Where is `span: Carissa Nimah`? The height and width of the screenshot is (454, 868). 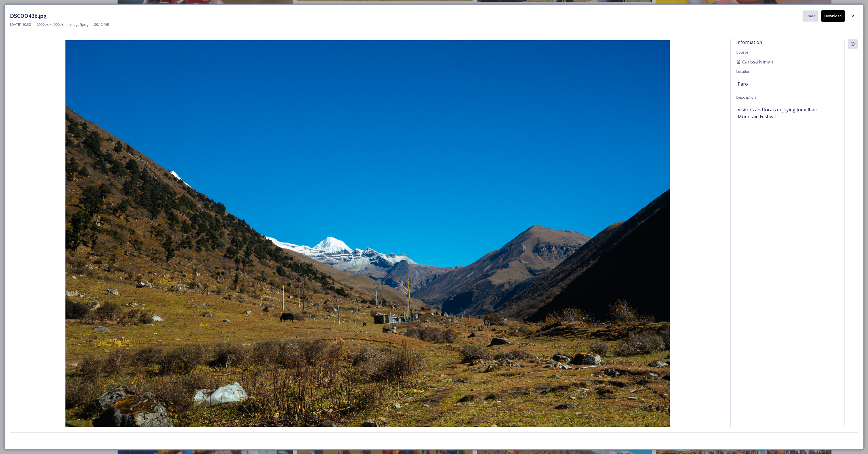
span: Carissa Nimah is located at coordinates (757, 61).